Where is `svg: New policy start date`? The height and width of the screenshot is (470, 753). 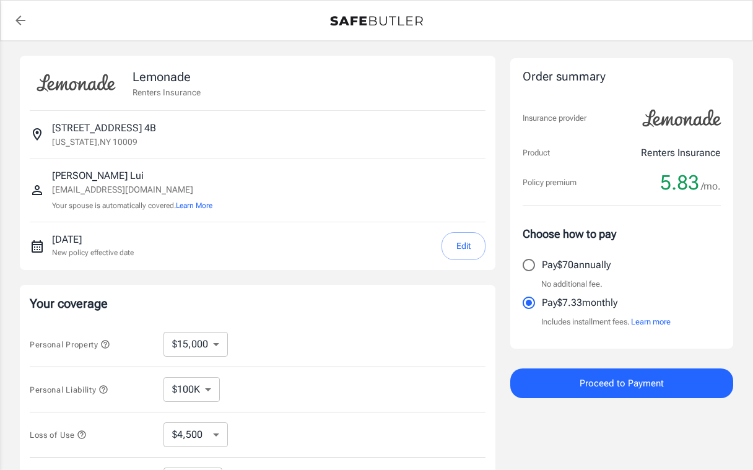
svg: New policy start date is located at coordinates (37, 247).